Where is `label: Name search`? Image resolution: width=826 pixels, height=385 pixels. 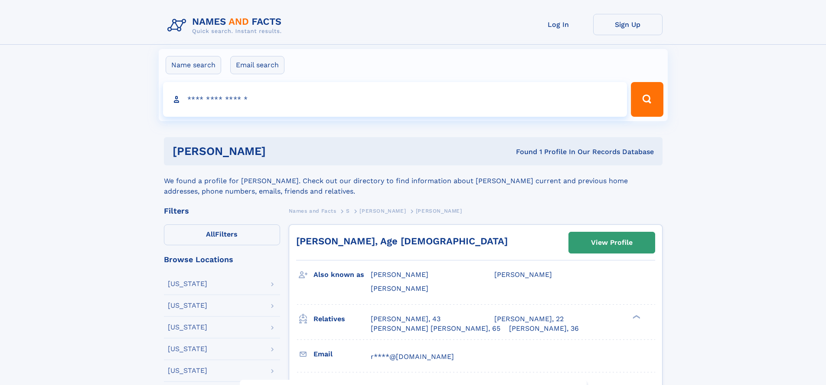 label: Name search is located at coordinates (193, 65).